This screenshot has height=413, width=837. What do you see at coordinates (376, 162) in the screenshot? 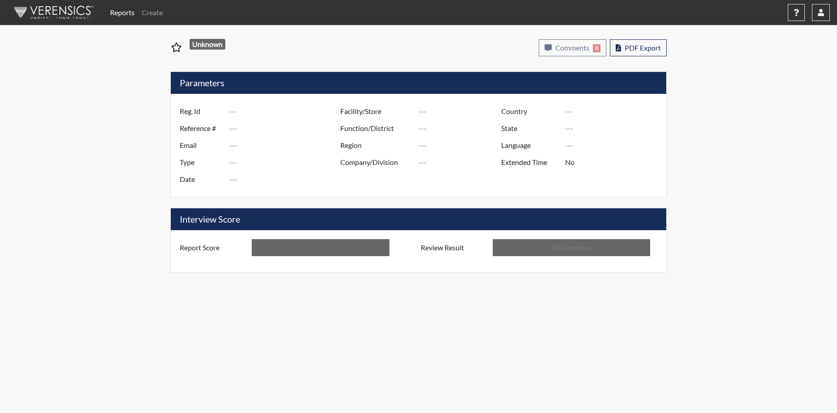
I see `label: Company/Division` at bounding box center [376, 162].